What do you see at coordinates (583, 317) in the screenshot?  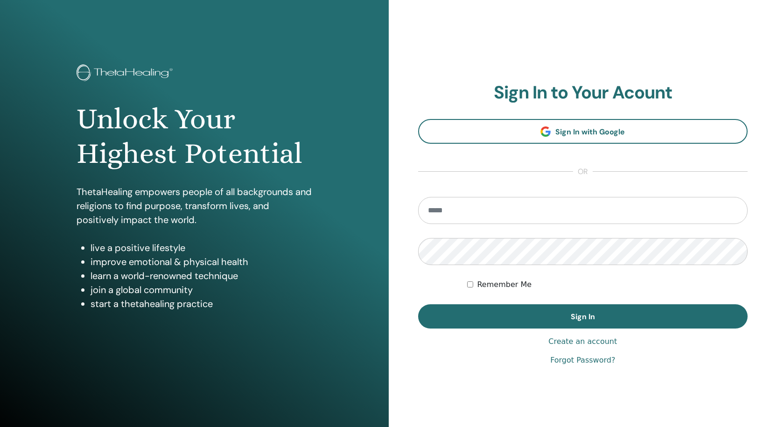 I see `button: Sign In` at bounding box center [583, 317].